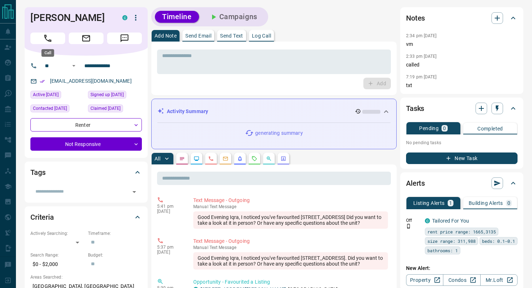  I want to click on div: Tasks, so click(461, 108).